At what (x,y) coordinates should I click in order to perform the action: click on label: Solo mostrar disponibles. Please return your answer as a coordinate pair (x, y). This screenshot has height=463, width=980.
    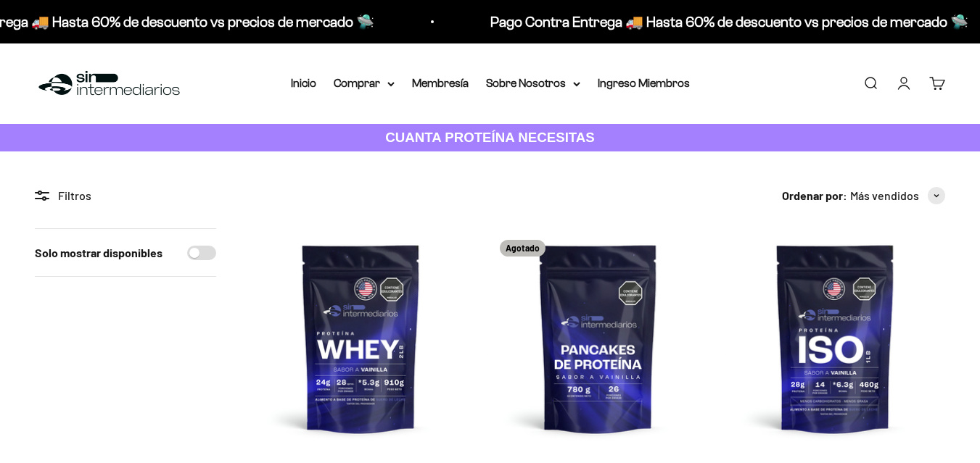
    Looking at the image, I should click on (99, 253).